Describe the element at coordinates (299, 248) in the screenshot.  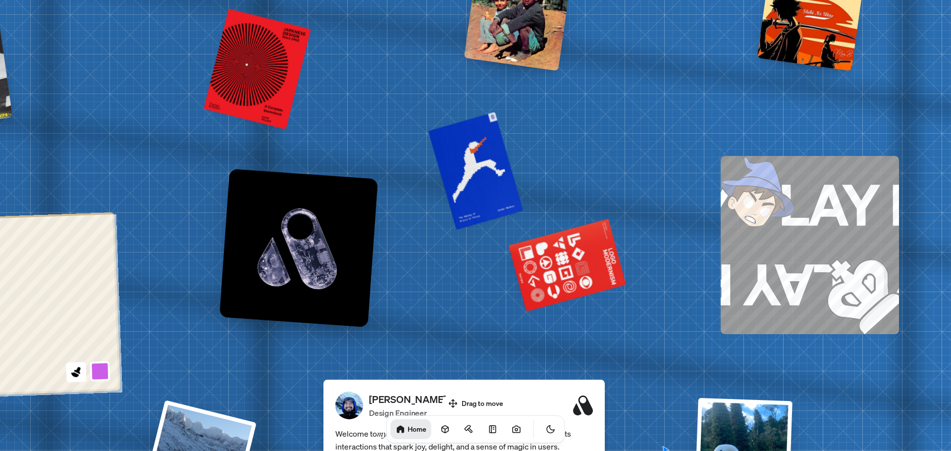
I see `img: Logo variation 1` at that location.